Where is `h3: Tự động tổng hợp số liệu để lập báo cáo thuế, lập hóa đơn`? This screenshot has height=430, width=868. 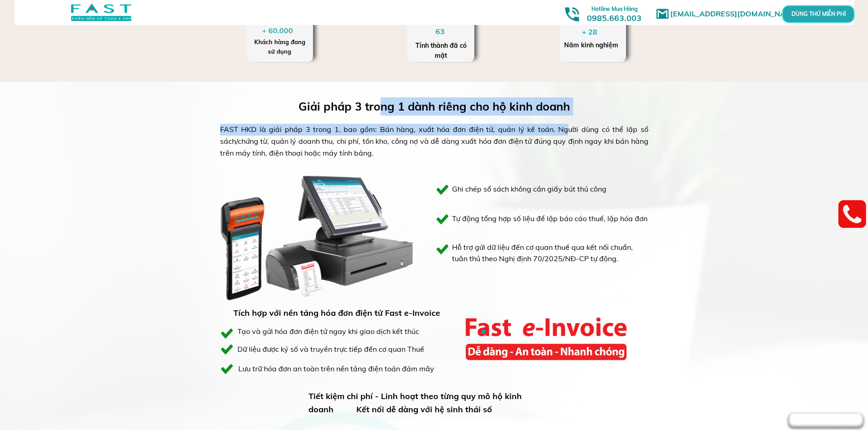 h3: Tự động tổng hợp số liệu để lập báo cáo thuế, lập hóa đơn is located at coordinates (550, 219).